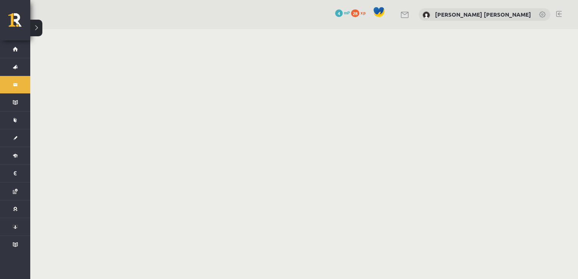 Image resolution: width=578 pixels, height=279 pixels. What do you see at coordinates (360, 12) in the screenshot?
I see `a: 28 xp` at bounding box center [360, 12].